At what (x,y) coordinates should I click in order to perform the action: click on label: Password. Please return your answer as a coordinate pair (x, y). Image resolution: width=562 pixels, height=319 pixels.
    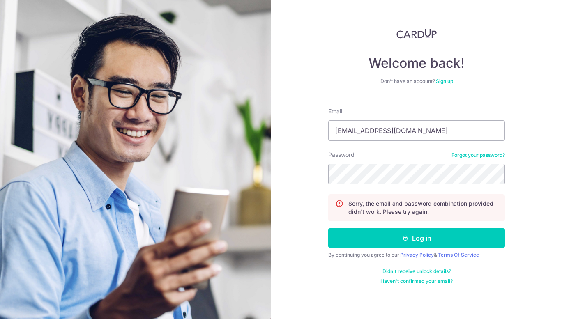
    Looking at the image, I should click on (342, 155).